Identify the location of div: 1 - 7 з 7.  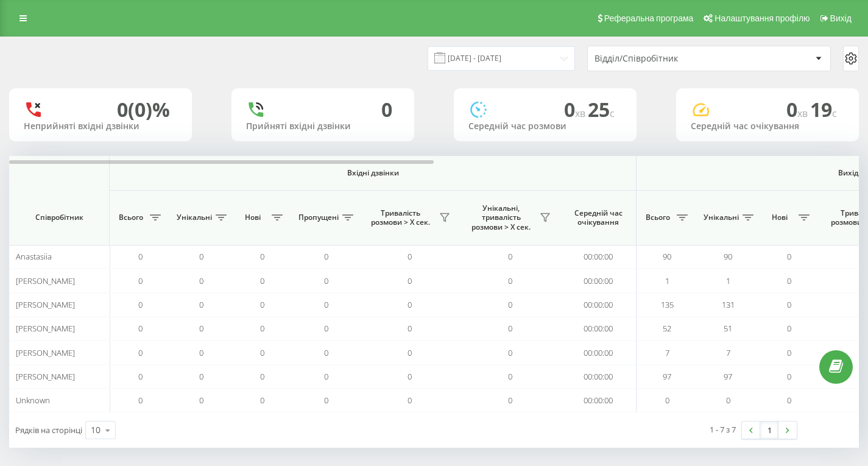
(723, 429).